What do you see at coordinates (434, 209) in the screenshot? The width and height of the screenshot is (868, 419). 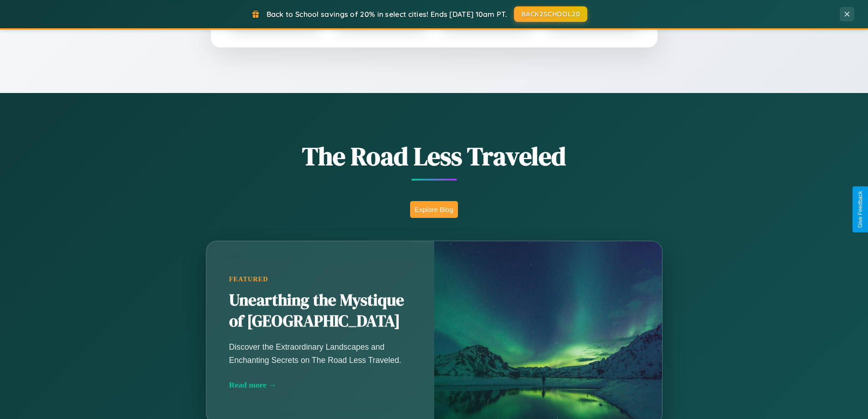 I see `button: Explore Blog` at bounding box center [434, 209].